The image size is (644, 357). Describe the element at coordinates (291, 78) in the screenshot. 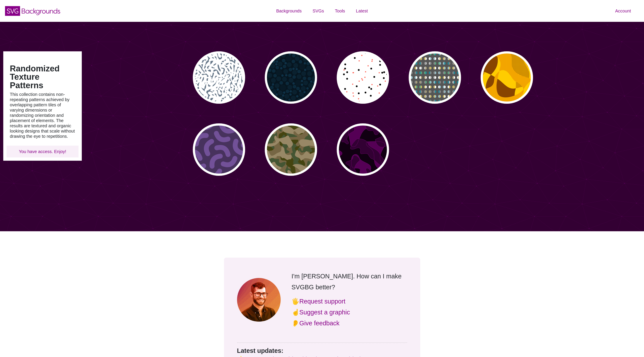

I see `button: navy blue bubbles fill background` at that location.